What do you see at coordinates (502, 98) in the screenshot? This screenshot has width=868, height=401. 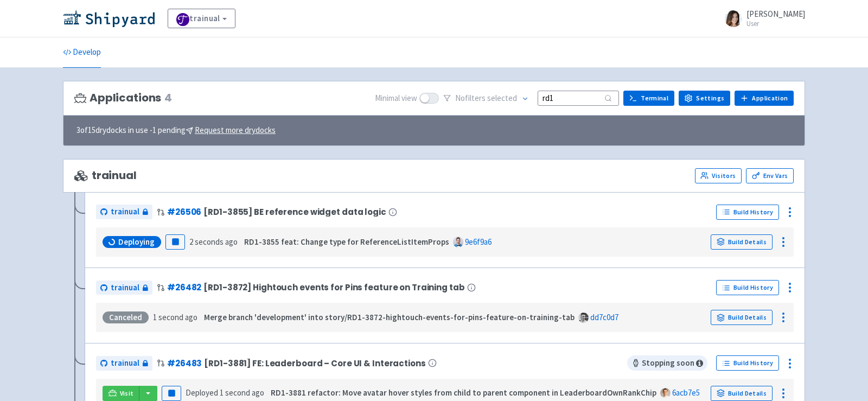 I see `span: selected` at bounding box center [502, 98].